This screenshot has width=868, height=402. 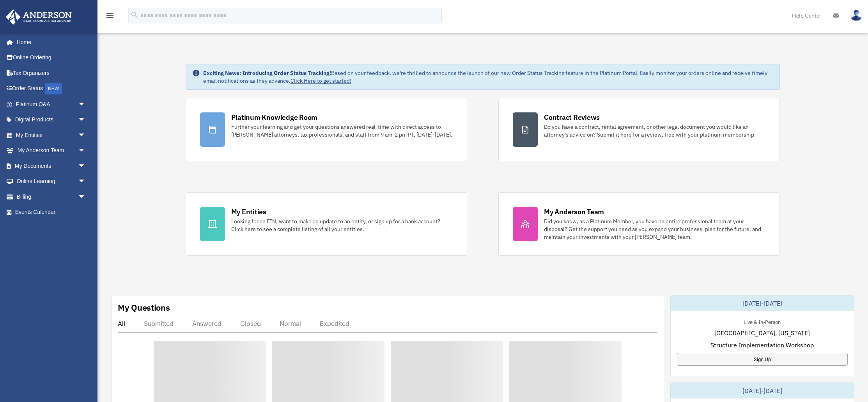 What do you see at coordinates (110, 16) in the screenshot?
I see `a: menu` at bounding box center [110, 16].